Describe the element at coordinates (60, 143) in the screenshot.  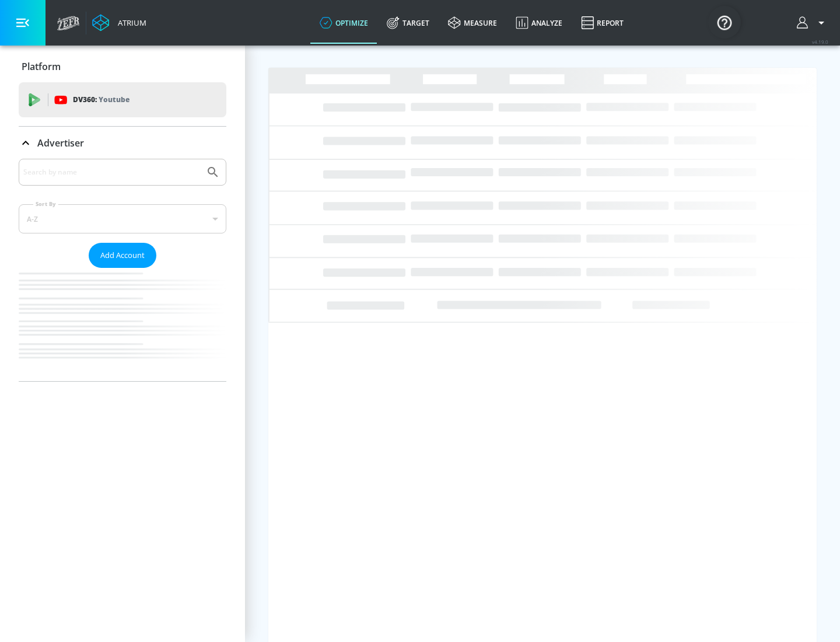
I see `p: Advertiser` at that location.